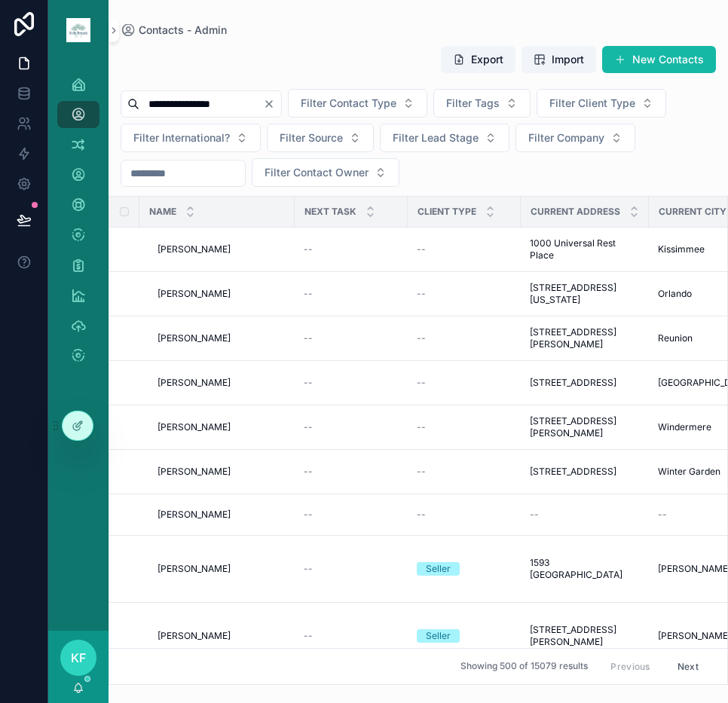  I want to click on button: Import, so click(558, 60).